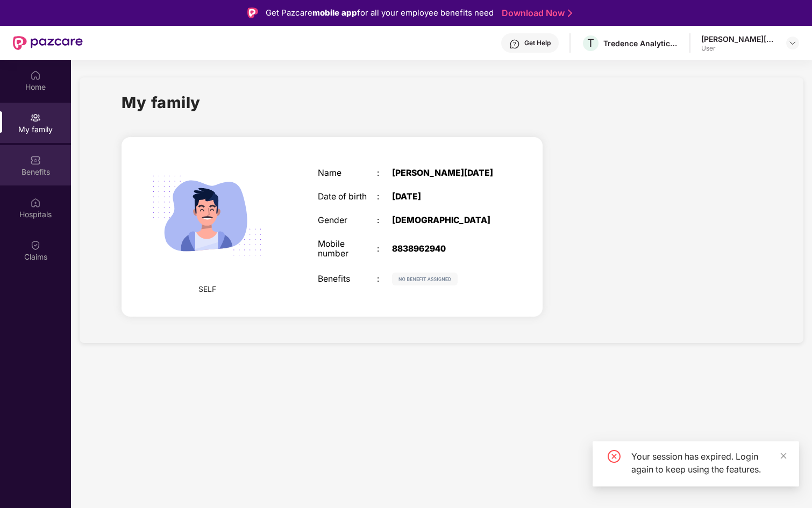 This screenshot has width=812, height=508. I want to click on span: close, so click(784, 455).